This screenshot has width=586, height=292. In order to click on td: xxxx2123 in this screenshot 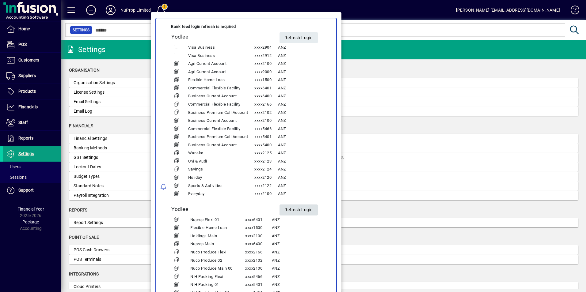, I will do `click(266, 161)`.